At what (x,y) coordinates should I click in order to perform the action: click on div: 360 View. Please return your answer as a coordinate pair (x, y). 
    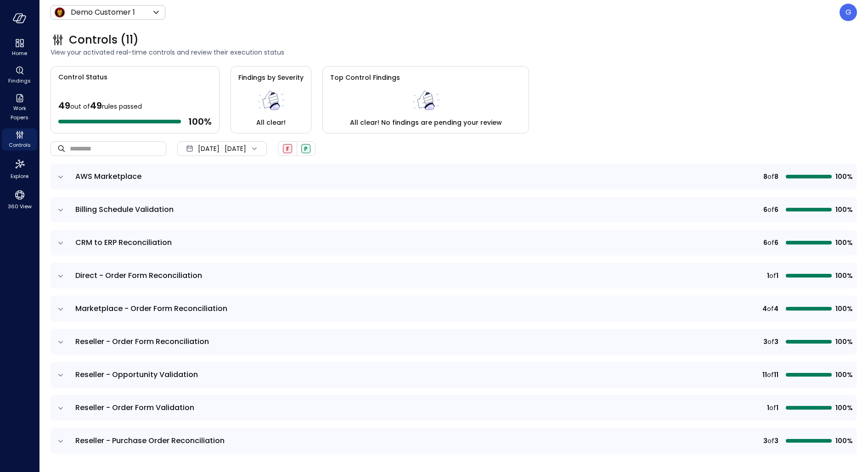
    Looking at the image, I should click on (20, 199).